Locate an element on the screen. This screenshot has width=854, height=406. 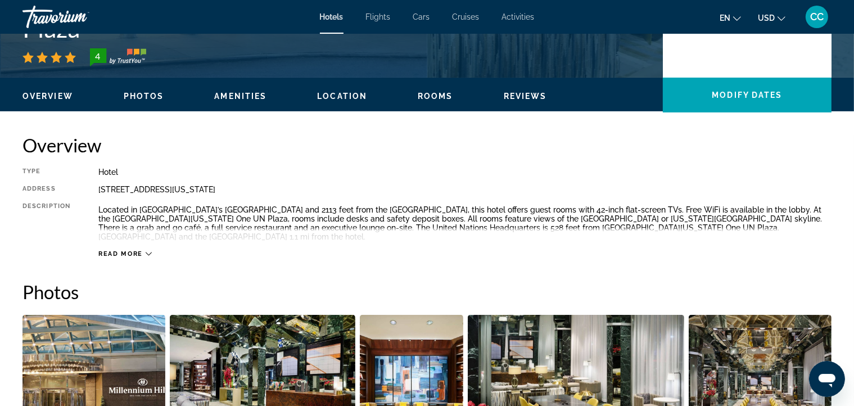
span: Read more is located at coordinates (120, 254).